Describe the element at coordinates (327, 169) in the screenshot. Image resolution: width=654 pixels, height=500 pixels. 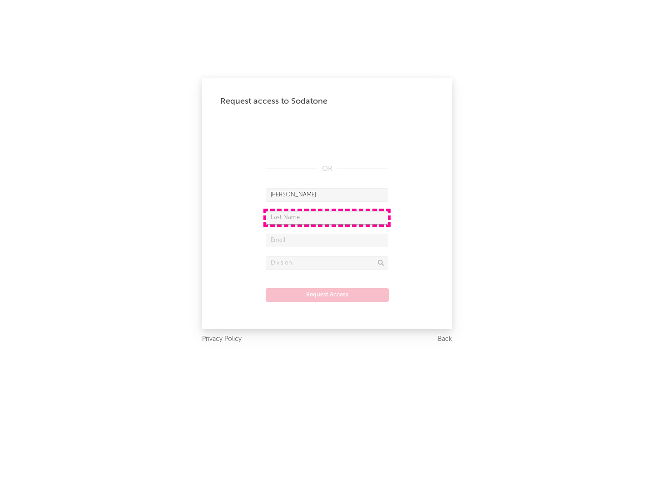
I see `div: OR` at that location.